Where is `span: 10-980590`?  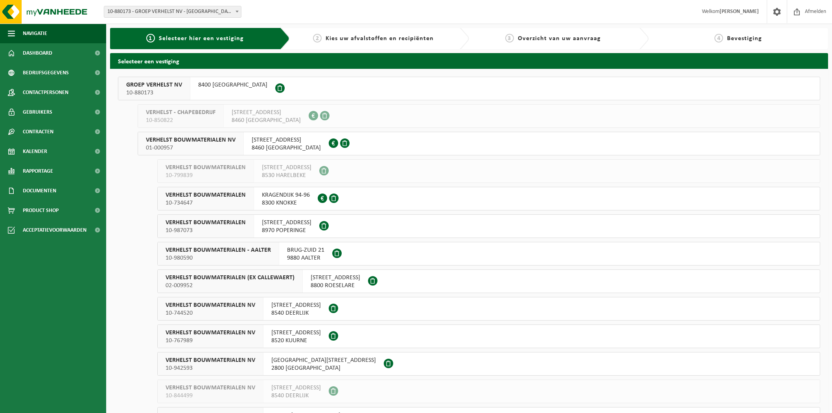 span: 10-980590 is located at coordinates (218, 258).